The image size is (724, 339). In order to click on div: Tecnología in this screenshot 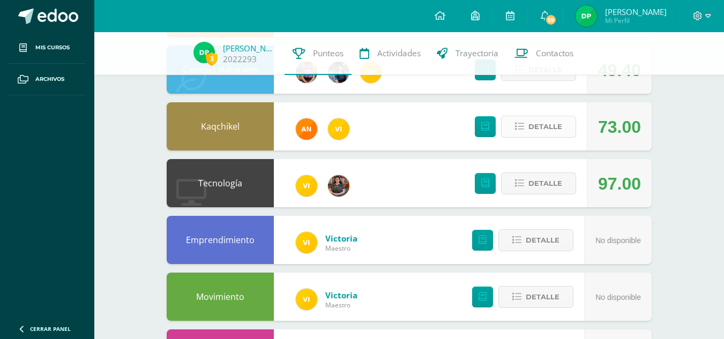, I will do `click(220, 183)`.